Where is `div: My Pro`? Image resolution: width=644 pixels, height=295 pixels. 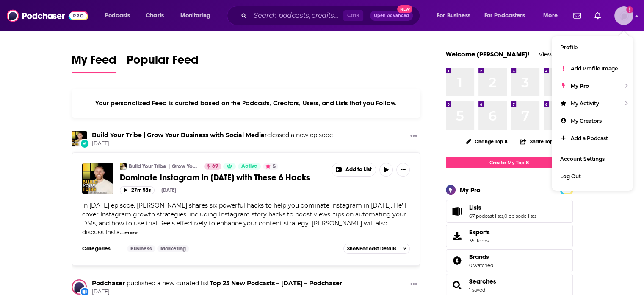 div: My Pro is located at coordinates (470, 190).